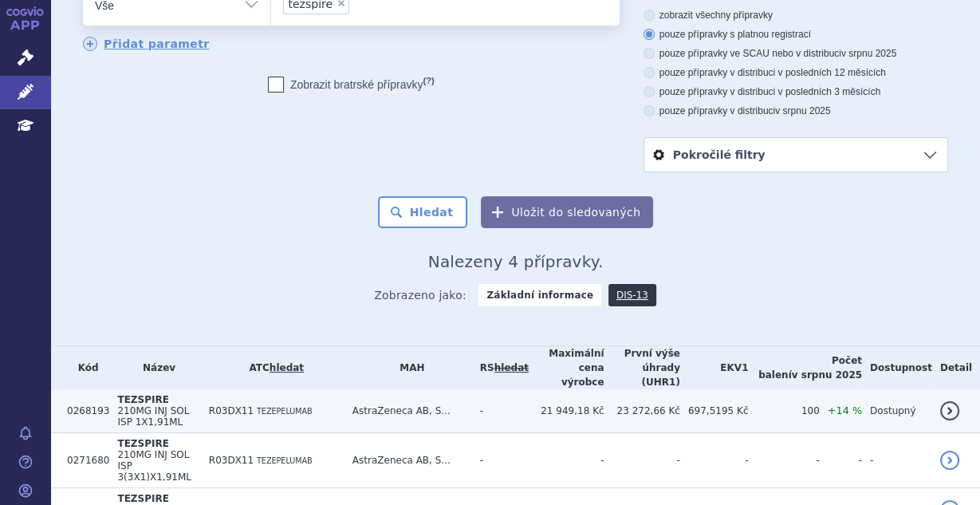  Describe the element at coordinates (796, 92) in the screenshot. I see `label: pouze přípravky v distribuci v posledních 3 měsících` at that location.